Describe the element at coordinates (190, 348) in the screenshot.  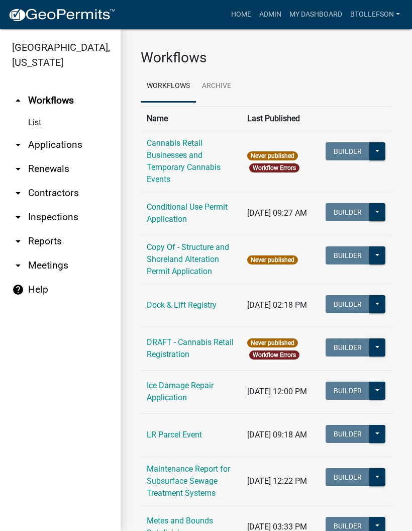
I see `a: DRAFT - Cannabis Retail Registration` at that location.